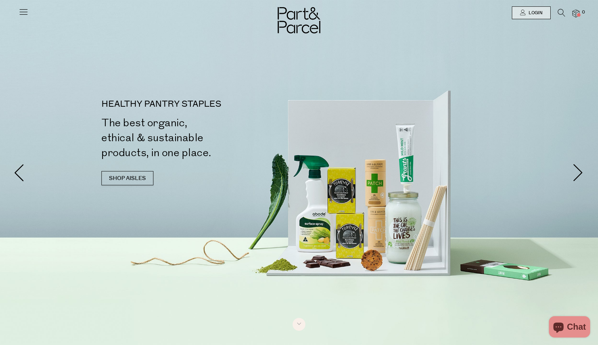 This screenshot has width=598, height=345. Describe the element at coordinates (583, 12) in the screenshot. I see `span: 0` at that location.